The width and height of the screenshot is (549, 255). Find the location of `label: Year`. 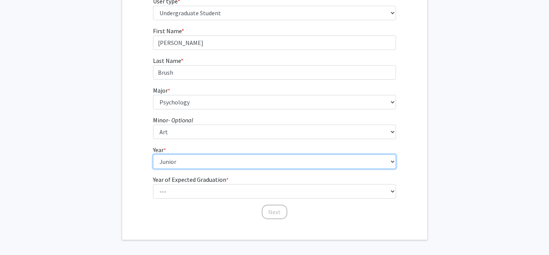

label: Year is located at coordinates (159, 150).